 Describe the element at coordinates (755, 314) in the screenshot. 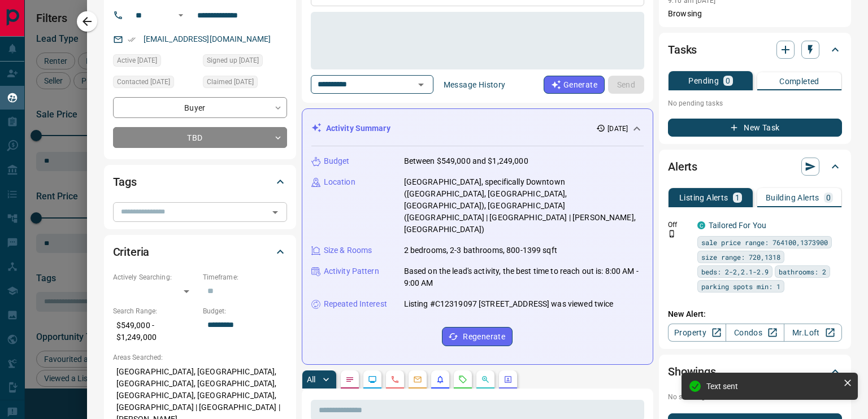

I see `p: New Alert:` at that location.